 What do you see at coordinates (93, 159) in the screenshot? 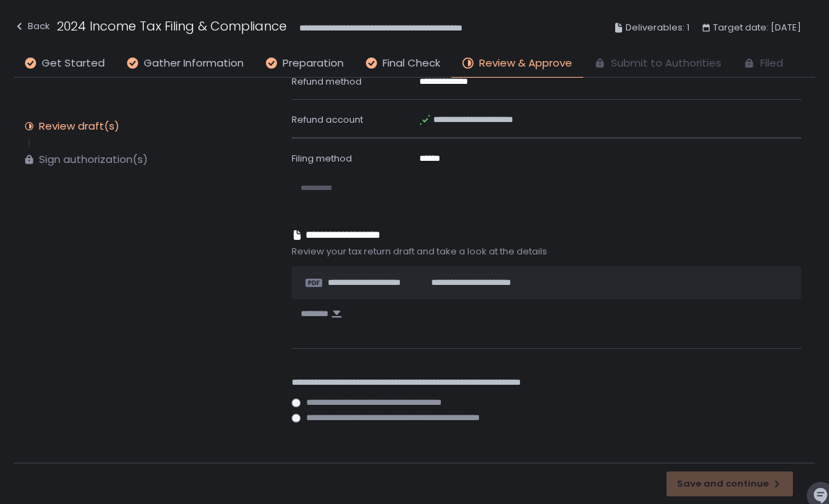
I see `div: Sign authorization(s)` at bounding box center [93, 159].